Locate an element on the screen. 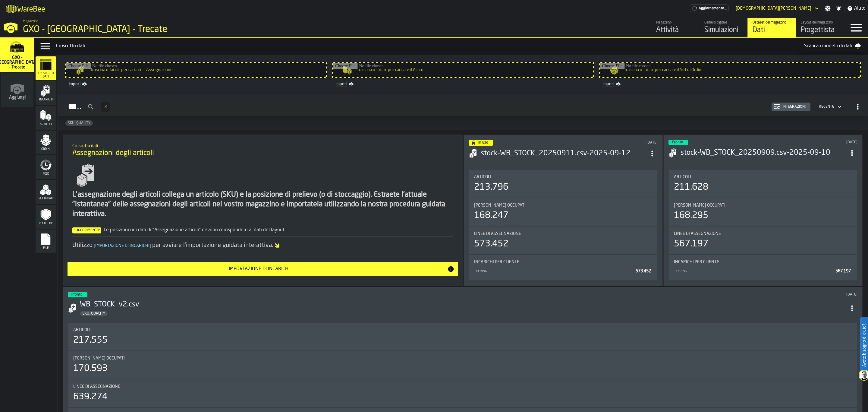  div: ItemListCard-DashboardItemContainer is located at coordinates (762, 210).